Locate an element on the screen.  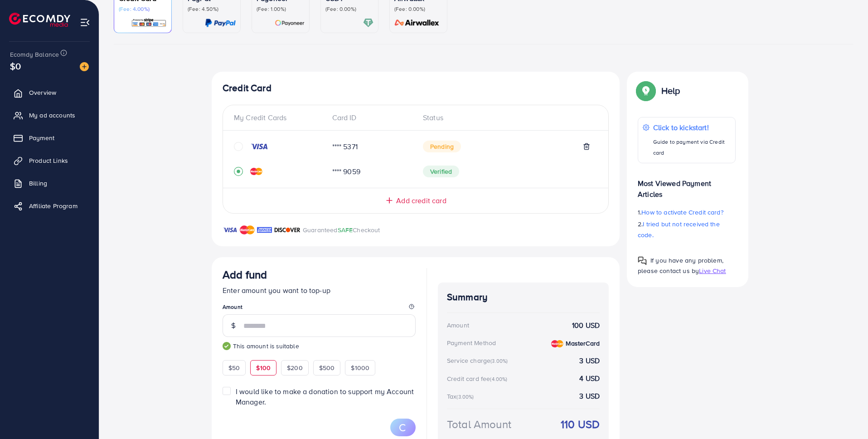
span: Ecomdy Balance is located at coordinates (35, 54).